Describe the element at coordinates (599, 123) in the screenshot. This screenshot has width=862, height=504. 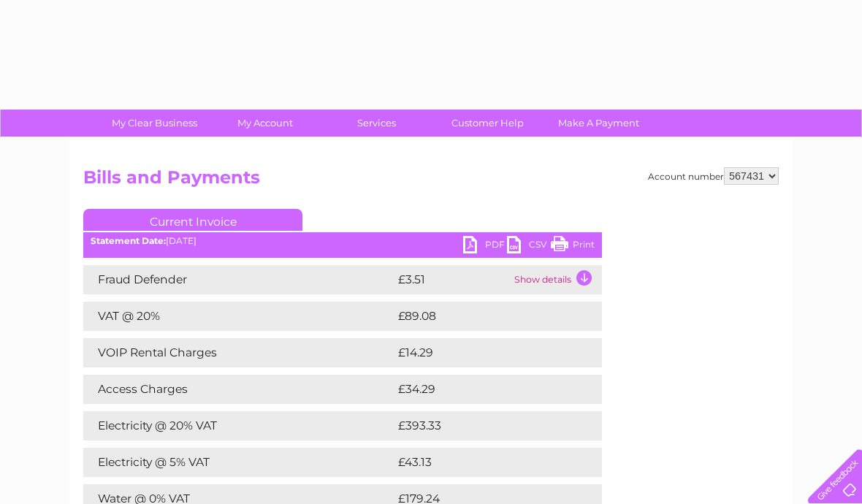
I see `a: Make A Payment` at that location.